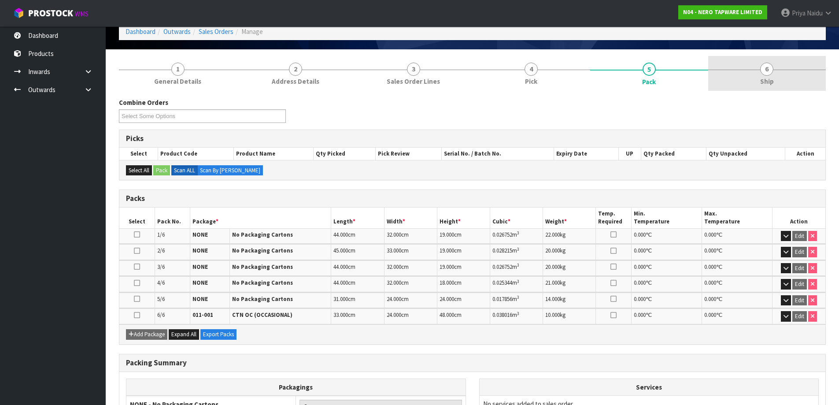 This screenshot has height=405, width=839. What do you see at coordinates (552, 234) in the screenshot?
I see `span: 22.000` at bounding box center [552, 234].